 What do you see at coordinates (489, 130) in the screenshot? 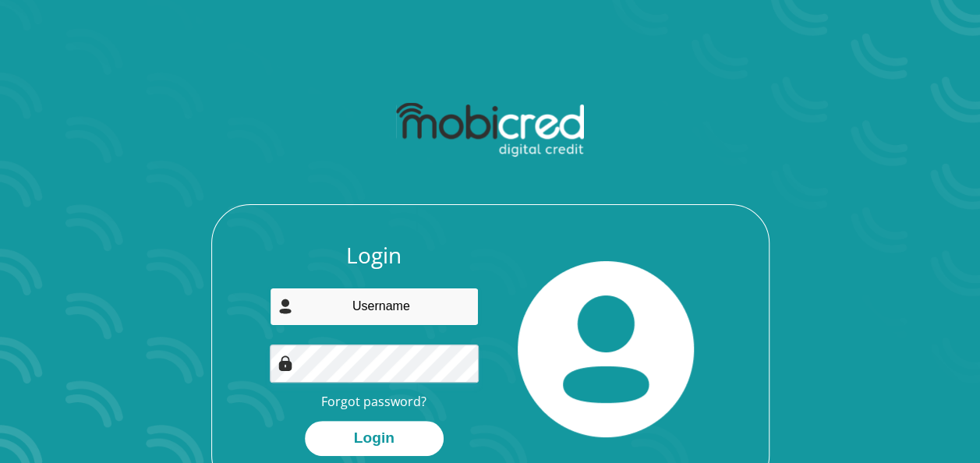
I see `img: mobicred logo` at bounding box center [489, 130].